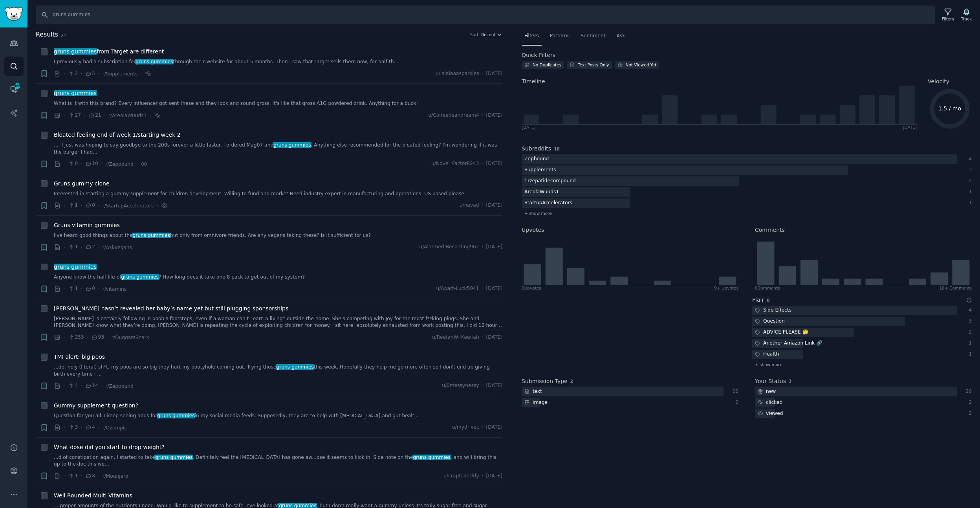  What do you see at coordinates (90, 428) in the screenshot?
I see `span: 4` at bounding box center [90, 428].